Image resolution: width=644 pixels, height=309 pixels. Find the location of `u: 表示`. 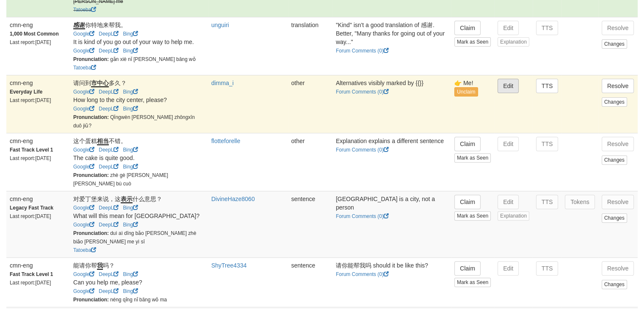

u: 表示 is located at coordinates (127, 199).